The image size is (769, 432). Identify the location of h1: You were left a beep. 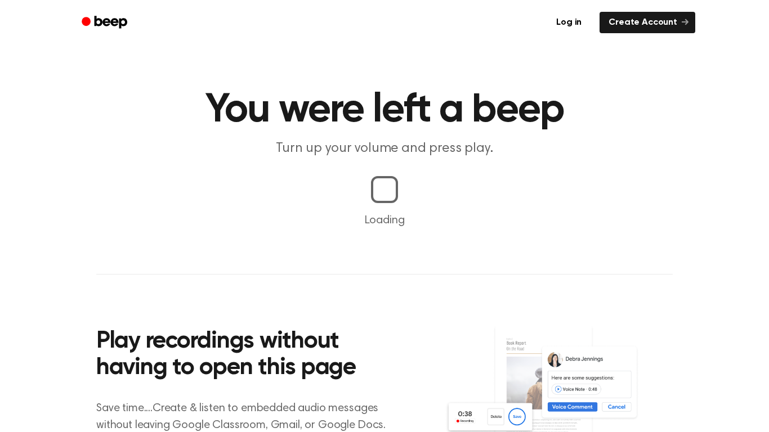
(384, 110).